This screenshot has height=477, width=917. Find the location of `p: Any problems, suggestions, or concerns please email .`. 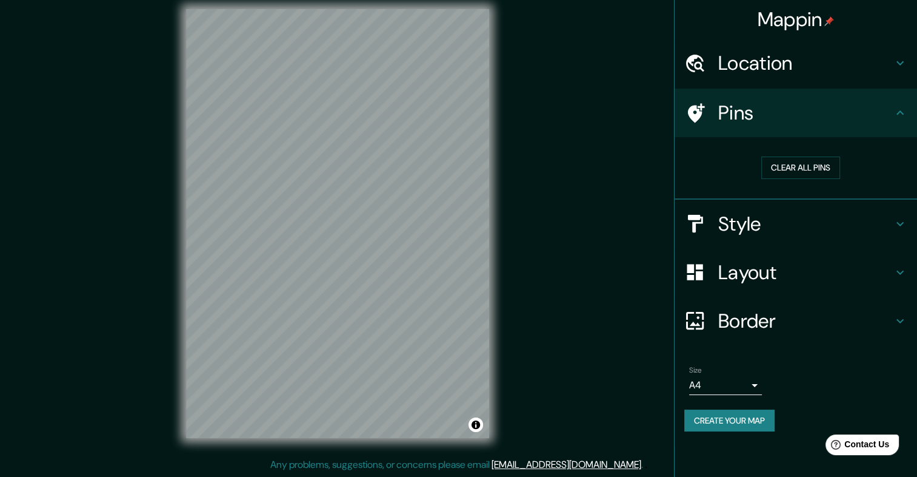

p: Any problems, suggestions, or concerns please email . is located at coordinates (457, 464).